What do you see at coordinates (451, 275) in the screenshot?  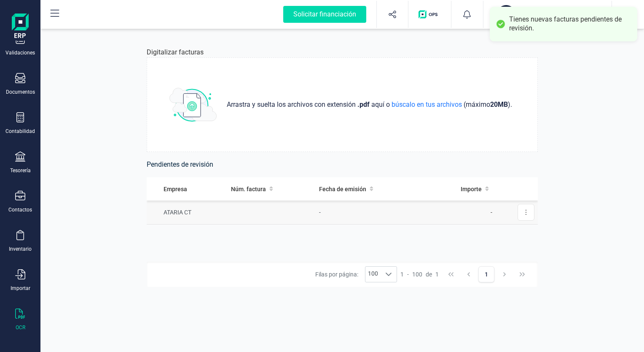 I see `button: First Page` at bounding box center [451, 275].